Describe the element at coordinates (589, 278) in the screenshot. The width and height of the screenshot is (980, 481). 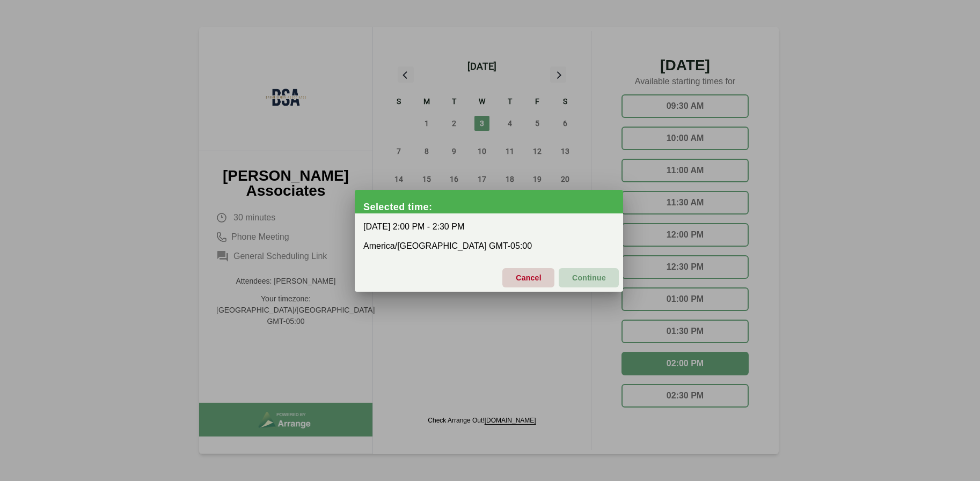
I see `button: Continue` at that location.